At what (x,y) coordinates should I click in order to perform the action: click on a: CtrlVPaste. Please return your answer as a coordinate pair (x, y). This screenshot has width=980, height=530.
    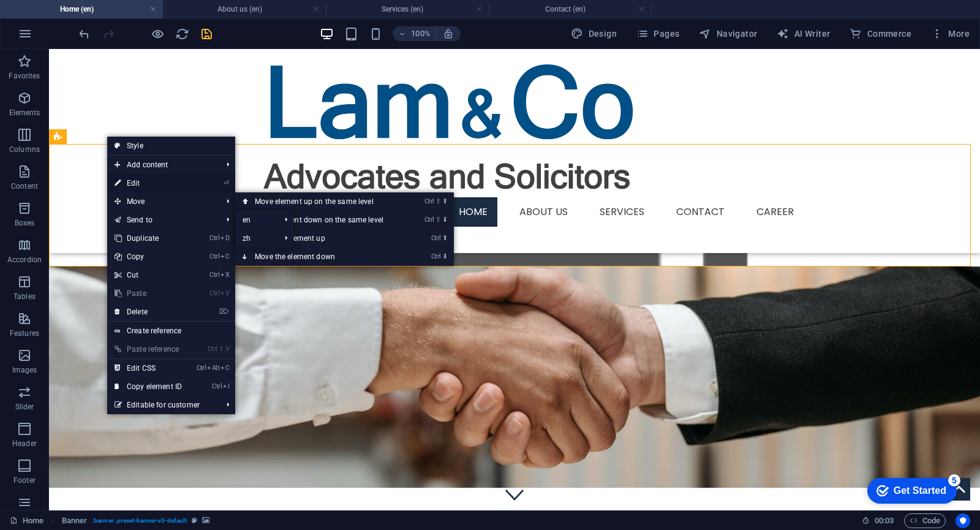
    Looking at the image, I should click on (148, 294).